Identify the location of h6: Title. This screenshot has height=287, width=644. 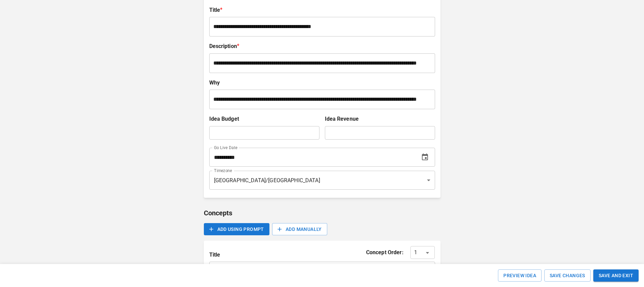
(215, 10).